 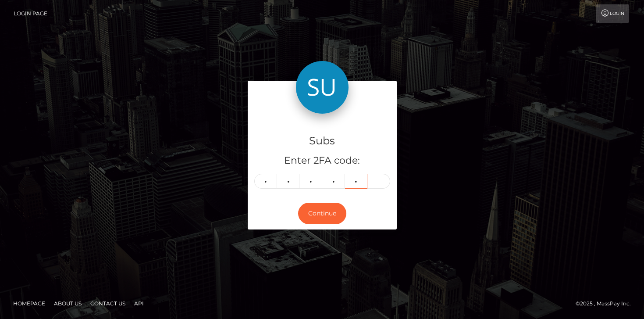 I want to click on h4: Subs, so click(x=322, y=141).